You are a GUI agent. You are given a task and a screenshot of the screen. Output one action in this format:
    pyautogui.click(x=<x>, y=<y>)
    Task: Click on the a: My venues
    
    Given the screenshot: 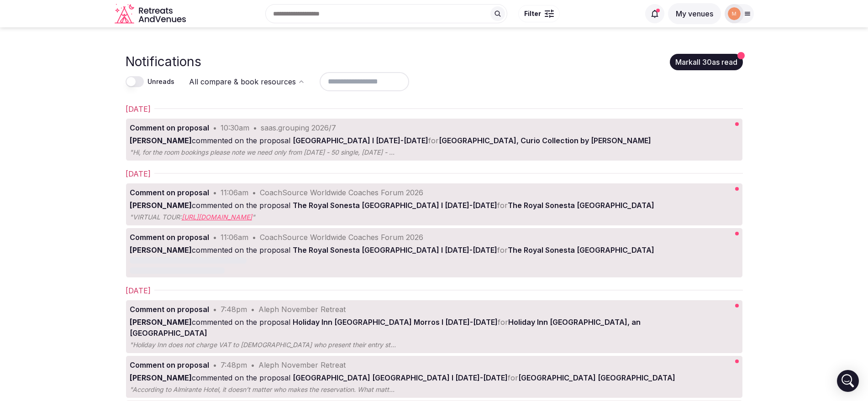 What is the action you would take?
    pyautogui.click(x=694, y=14)
    